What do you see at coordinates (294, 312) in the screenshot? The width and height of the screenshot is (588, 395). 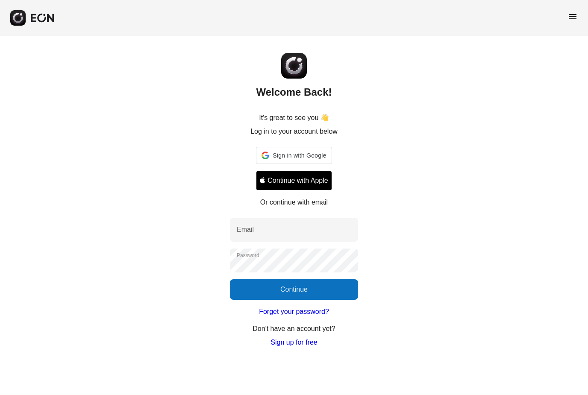 I see `a: Forget your password?` at bounding box center [294, 312].